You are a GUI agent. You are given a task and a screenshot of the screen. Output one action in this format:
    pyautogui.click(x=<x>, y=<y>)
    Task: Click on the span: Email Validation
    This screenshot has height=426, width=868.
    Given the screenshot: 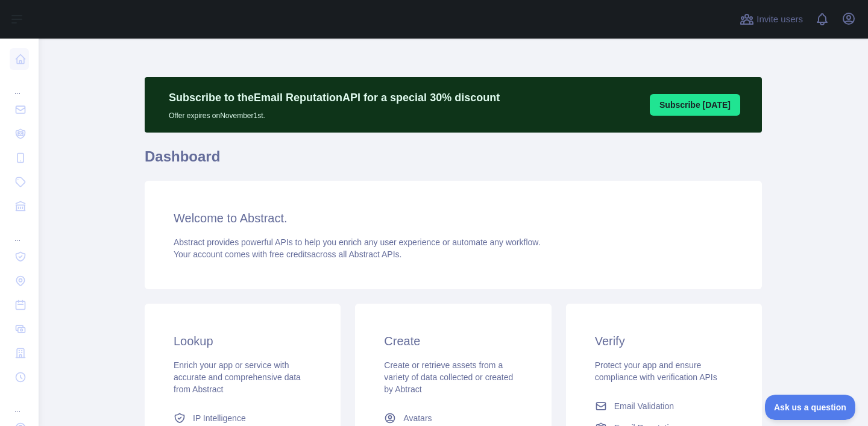 What is the action you would take?
    pyautogui.click(x=644, y=406)
    